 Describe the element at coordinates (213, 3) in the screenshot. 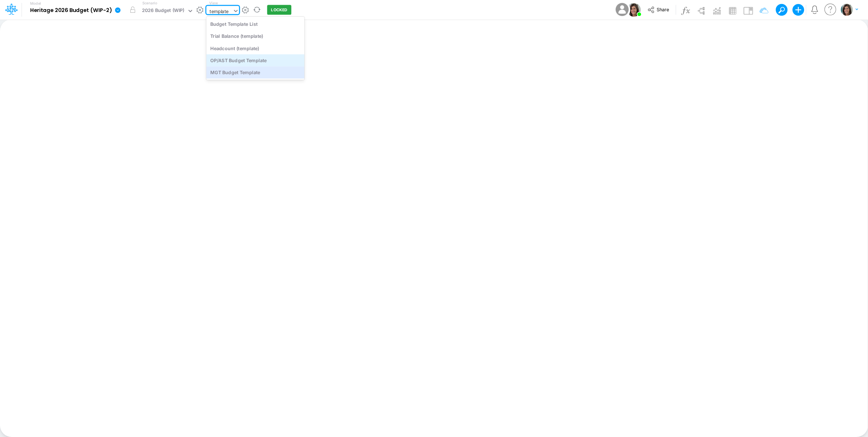

I see `label: View` at that location.